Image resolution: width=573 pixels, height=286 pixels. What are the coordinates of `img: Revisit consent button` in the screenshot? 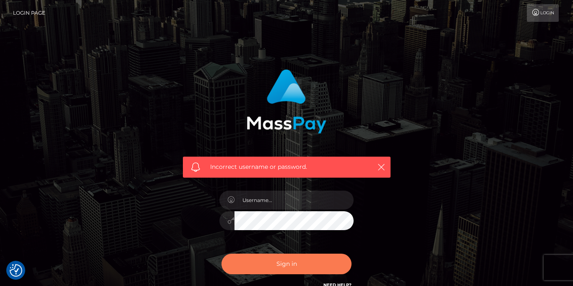 It's located at (16, 270).